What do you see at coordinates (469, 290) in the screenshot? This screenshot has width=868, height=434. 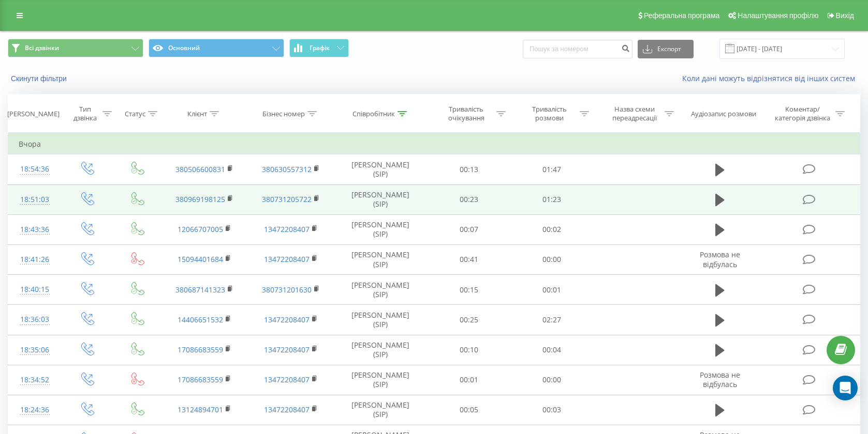 I see `td: 00:15` at bounding box center [469, 290].